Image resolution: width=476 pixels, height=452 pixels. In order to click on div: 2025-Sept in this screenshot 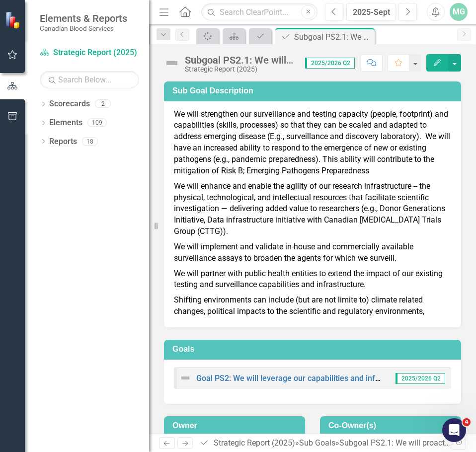, I will do `click(371, 13)`.